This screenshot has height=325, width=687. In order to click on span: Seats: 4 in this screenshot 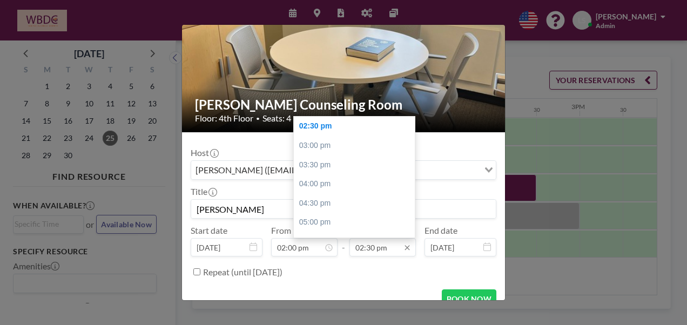, I will do `click(277, 118)`.